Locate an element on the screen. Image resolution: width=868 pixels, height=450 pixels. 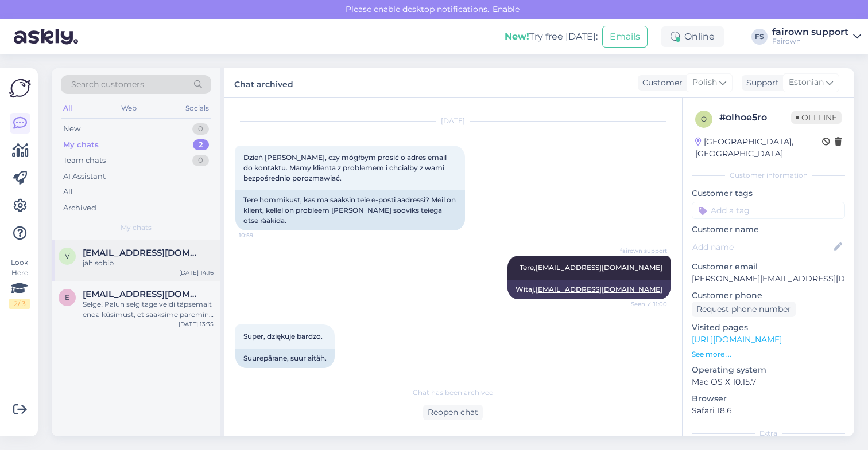
p: Customer phone is located at coordinates (769, 295).